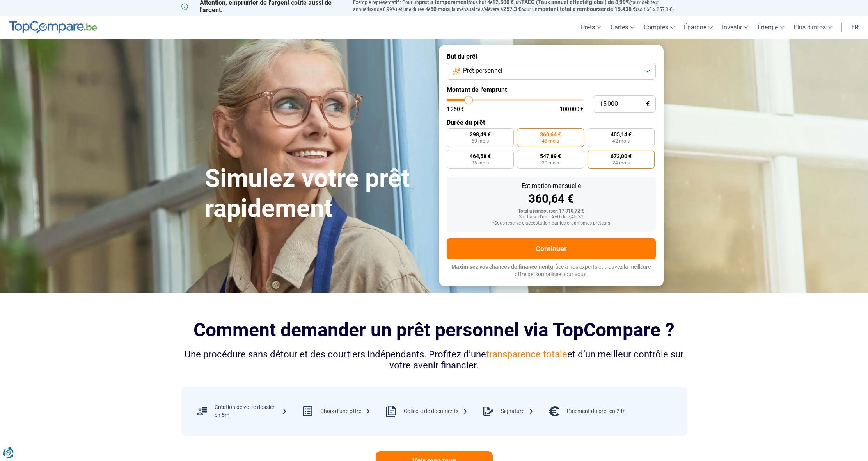 This screenshot has width=868, height=461. I want to click on div: Sur base d'un TAEG de 7,45 %*, so click(551, 217).